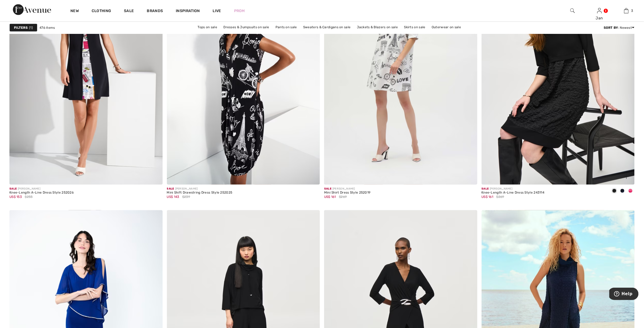  Describe the element at coordinates (47, 28) in the screenshot. I see `span: 476 items` at that location.